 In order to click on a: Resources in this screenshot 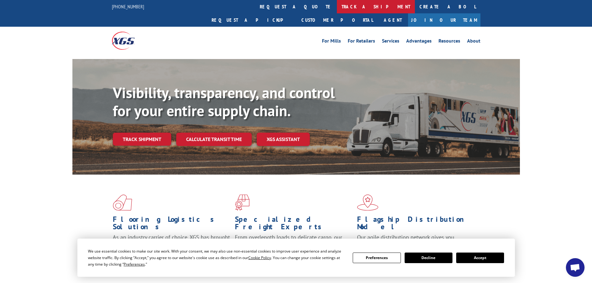, I will do `click(449, 42)`.